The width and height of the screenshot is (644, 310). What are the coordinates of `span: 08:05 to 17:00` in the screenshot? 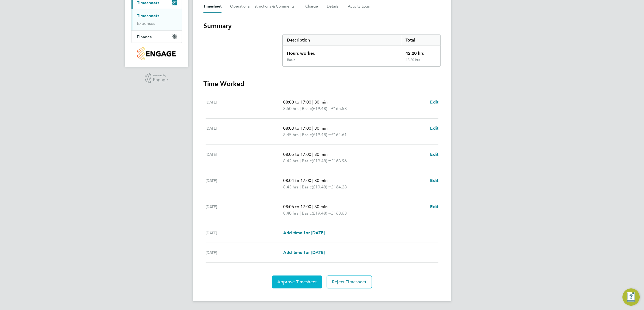 It's located at (297, 154).